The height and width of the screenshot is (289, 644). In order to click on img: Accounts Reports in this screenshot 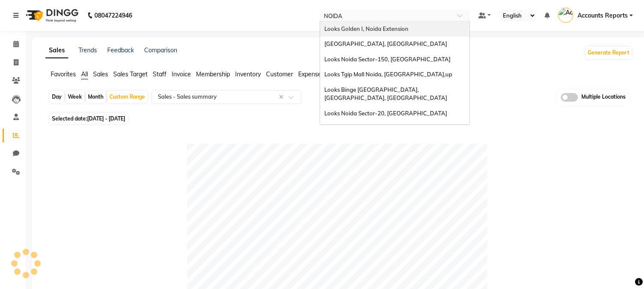, I will do `click(566, 15)`.